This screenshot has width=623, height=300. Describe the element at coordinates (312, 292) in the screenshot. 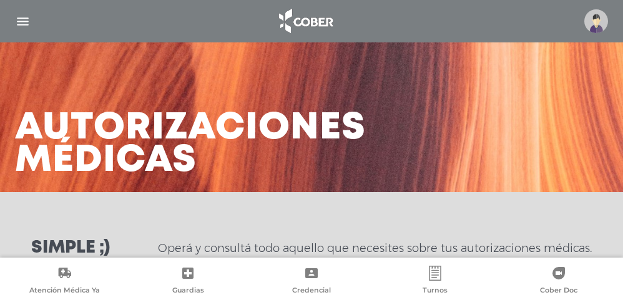

I see `span: Credencial` at that location.